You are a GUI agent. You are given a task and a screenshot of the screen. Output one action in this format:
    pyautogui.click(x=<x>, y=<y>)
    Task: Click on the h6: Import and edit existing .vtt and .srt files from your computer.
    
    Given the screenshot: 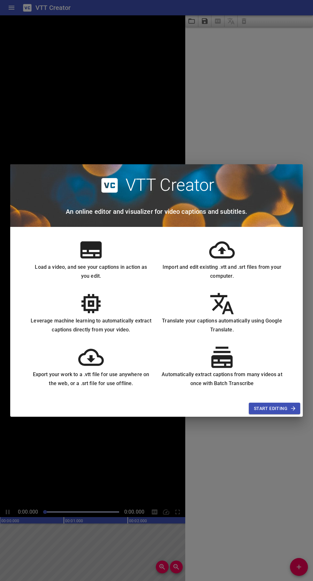 What is the action you would take?
    pyautogui.click(x=222, y=272)
    